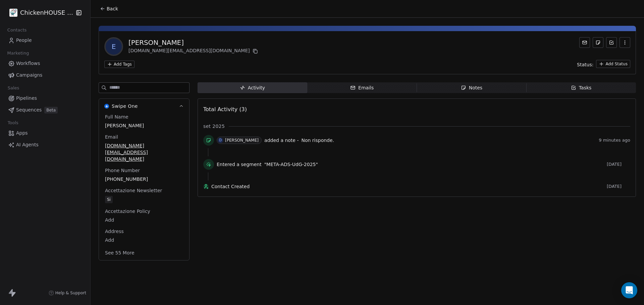 Image resolution: width=644 pixels, height=305 pixels. What do you see at coordinates (108, 200) in the screenshot?
I see `div: Si` at bounding box center [108, 200].